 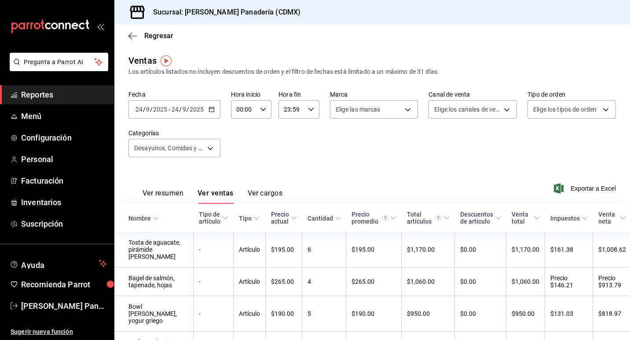 What do you see at coordinates (174, 133) in the screenshot?
I see `label: Categorías` at bounding box center [174, 133].